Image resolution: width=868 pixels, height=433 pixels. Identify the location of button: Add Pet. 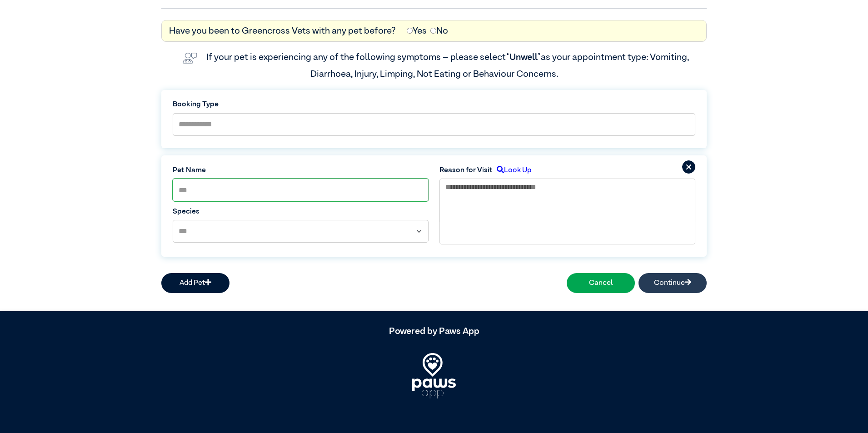
(195, 283).